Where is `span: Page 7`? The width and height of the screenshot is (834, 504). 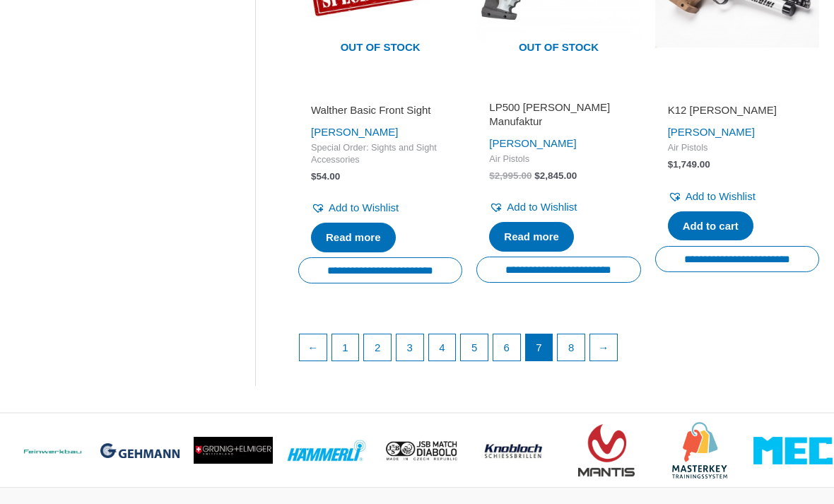
span: Page 7 is located at coordinates (539, 349).